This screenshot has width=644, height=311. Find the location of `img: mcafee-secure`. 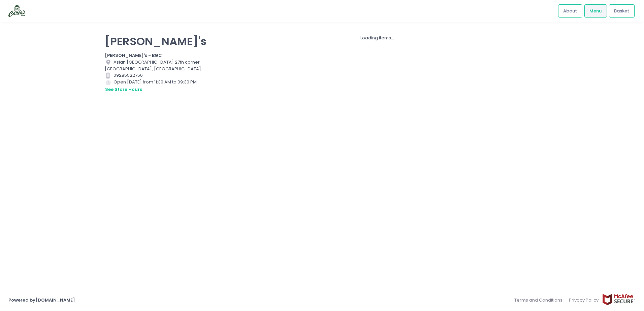

img: mcafee-secure is located at coordinates (619, 299).